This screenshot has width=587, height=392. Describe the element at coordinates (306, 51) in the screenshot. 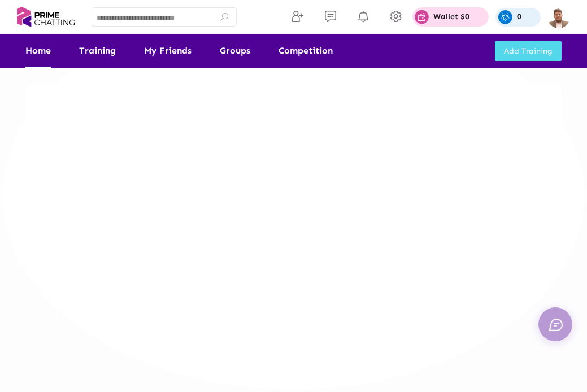

I see `a: Competition` at that location.